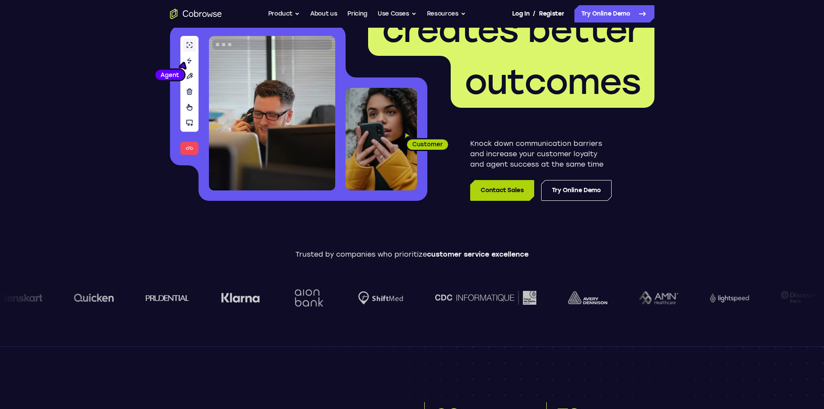 The image size is (824, 409). What do you see at coordinates (538, 298) in the screenshot?
I see `img: AMN Healthcare` at bounding box center [538, 298].